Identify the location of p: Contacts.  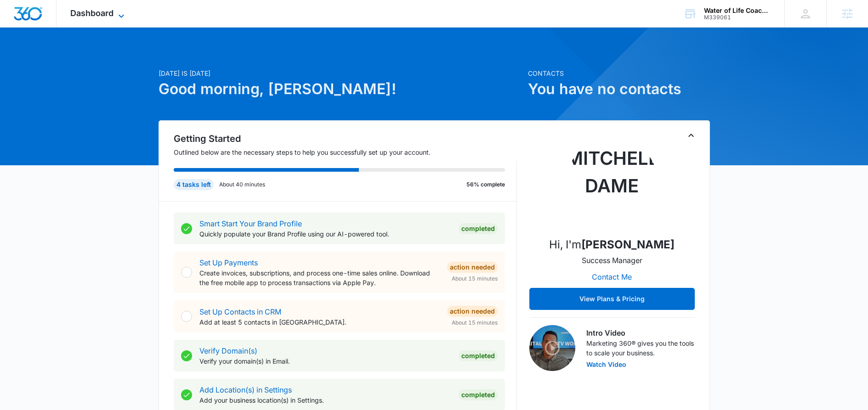
(619, 73).